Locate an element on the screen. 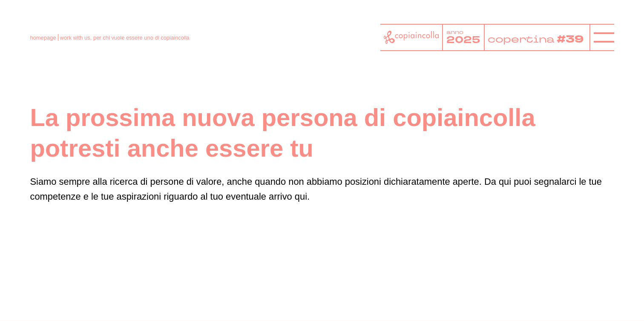 This screenshot has width=644, height=321. tspan: 2025 is located at coordinates (463, 40).